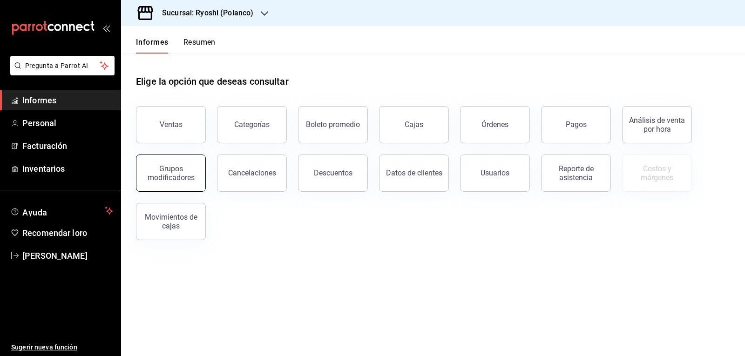 Image resolution: width=745 pixels, height=356 pixels. What do you see at coordinates (171, 222) in the screenshot?
I see `button: Movimientos de cajas` at bounding box center [171, 222].